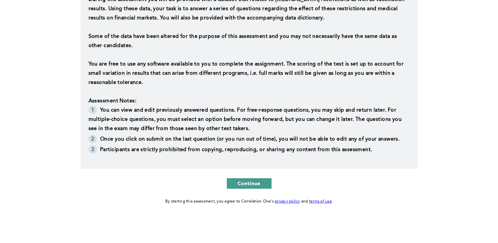 The height and width of the screenshot is (243, 498). I want to click on a: terms of use, so click(320, 202).